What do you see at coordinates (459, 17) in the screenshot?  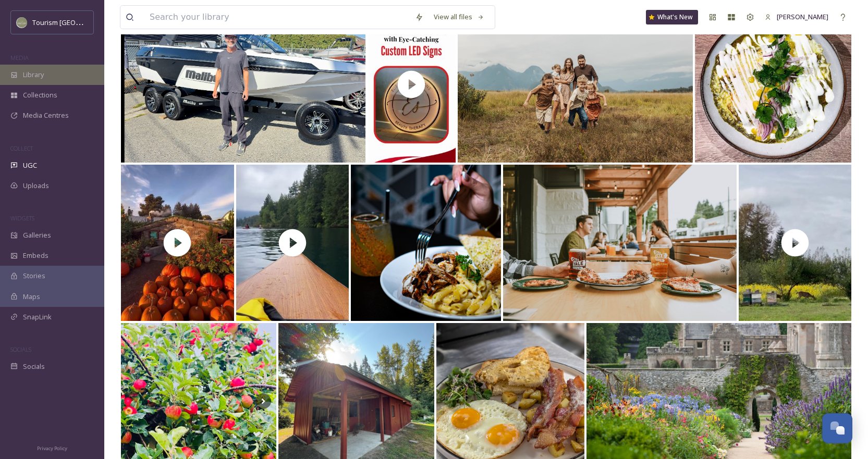 I see `a: View all files` at bounding box center [459, 17].